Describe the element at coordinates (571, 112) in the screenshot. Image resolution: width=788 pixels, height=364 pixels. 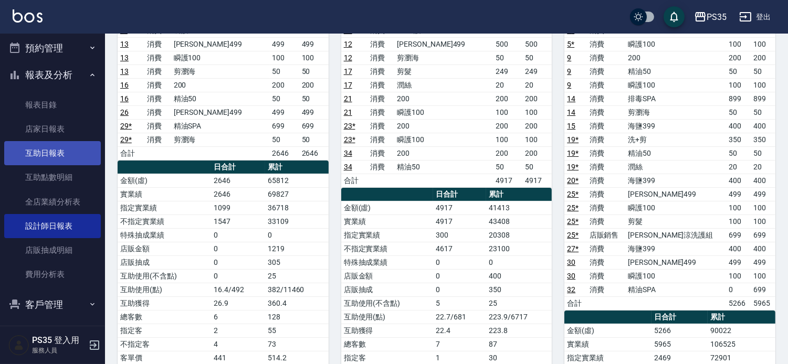
I see `a: 14` at that location.